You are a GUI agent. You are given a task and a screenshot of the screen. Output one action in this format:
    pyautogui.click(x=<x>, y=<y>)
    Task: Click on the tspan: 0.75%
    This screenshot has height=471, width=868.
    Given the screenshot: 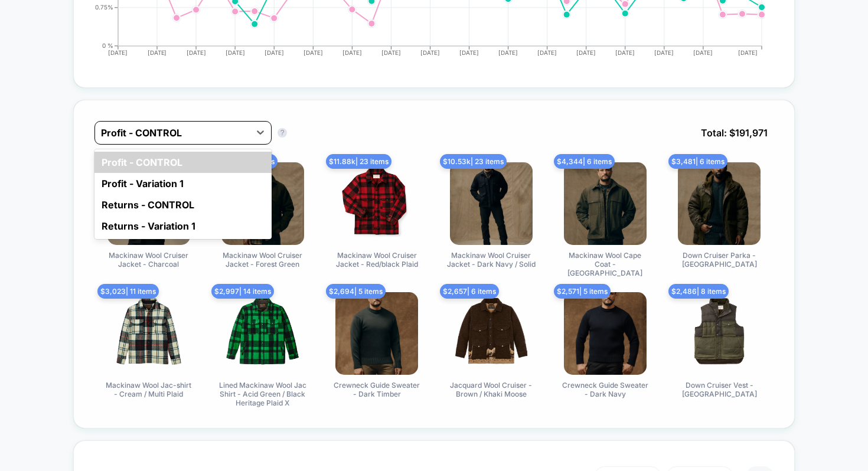 What is the action you would take?
    pyautogui.click(x=104, y=7)
    